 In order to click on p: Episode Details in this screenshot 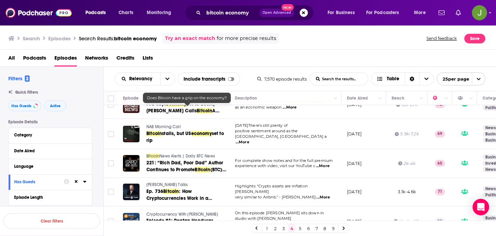, I will do `click(50, 122)`.